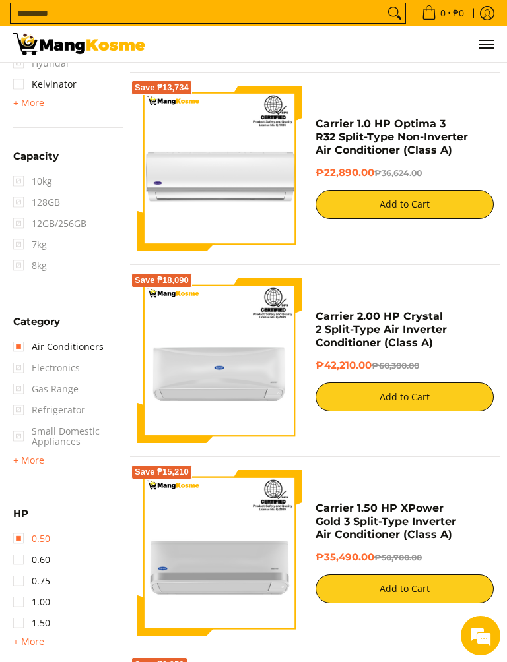  What do you see at coordinates (68, 437) in the screenshot?
I see `span: Small Domestic Appliances` at bounding box center [68, 437].